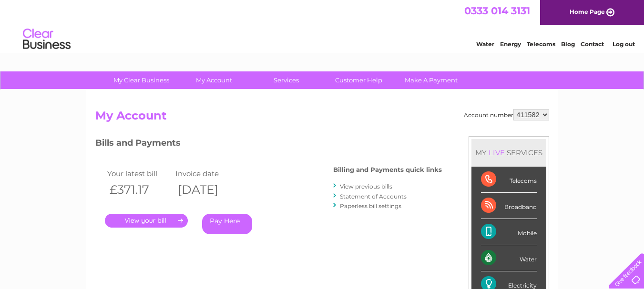 Image resolution: width=644 pixels, height=289 pixels. Describe the element at coordinates (509, 232) in the screenshot. I see `div: Mobile` at that location.